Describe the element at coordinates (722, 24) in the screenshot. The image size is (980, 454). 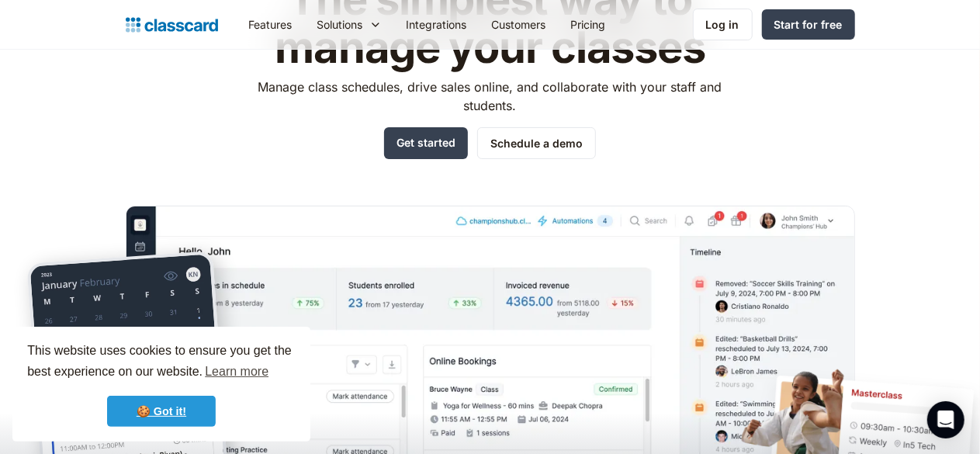
I see `a: Log in` at that location.